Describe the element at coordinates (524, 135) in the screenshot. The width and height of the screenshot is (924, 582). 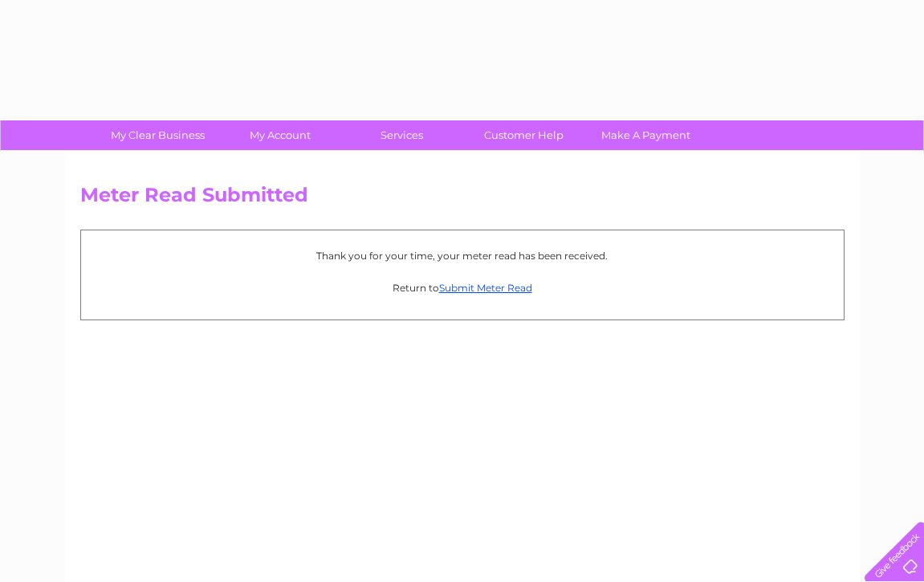
I see `a: Customer Help` at that location.